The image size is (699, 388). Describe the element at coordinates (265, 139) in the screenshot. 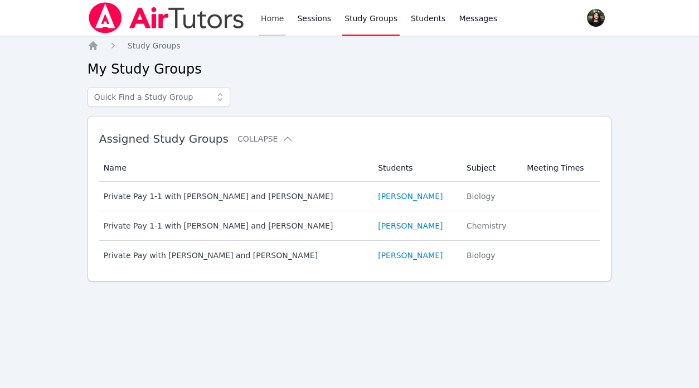

I see `button: Collapse` at that location.